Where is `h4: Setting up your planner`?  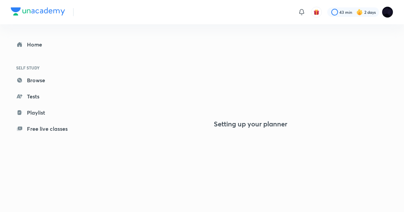 h4: Setting up your planner is located at coordinates (250, 124).